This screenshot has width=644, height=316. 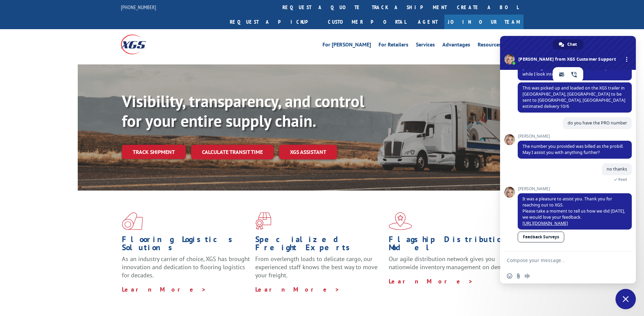 I want to click on span: no thanks, so click(x=616, y=169).